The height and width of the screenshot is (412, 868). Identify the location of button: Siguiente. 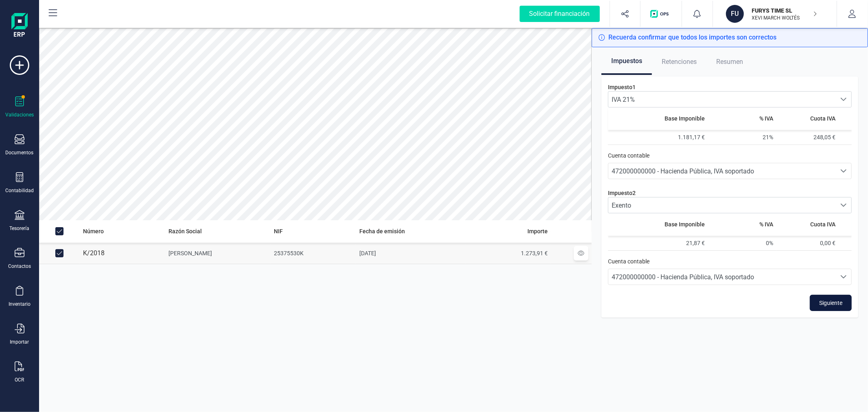
(830, 303).